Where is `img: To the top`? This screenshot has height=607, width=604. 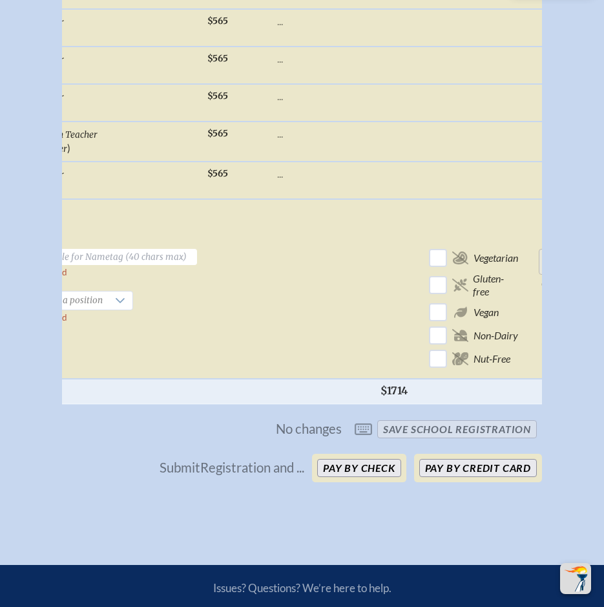
img: To the top is located at coordinates (576, 579).